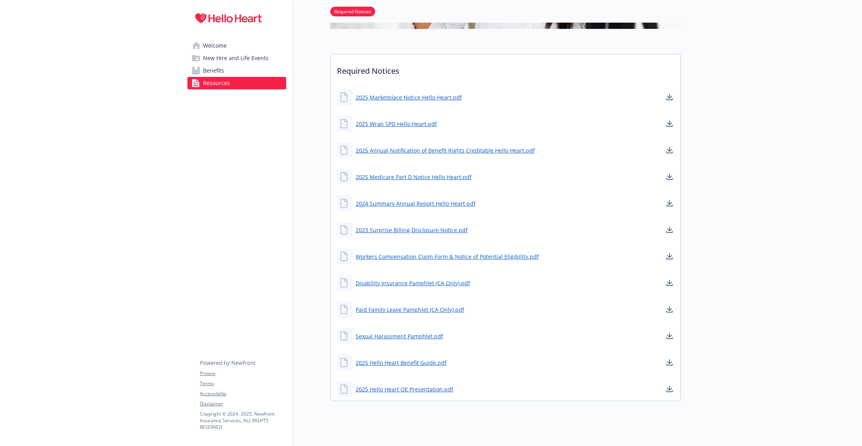  I want to click on span: Resources, so click(216, 83).